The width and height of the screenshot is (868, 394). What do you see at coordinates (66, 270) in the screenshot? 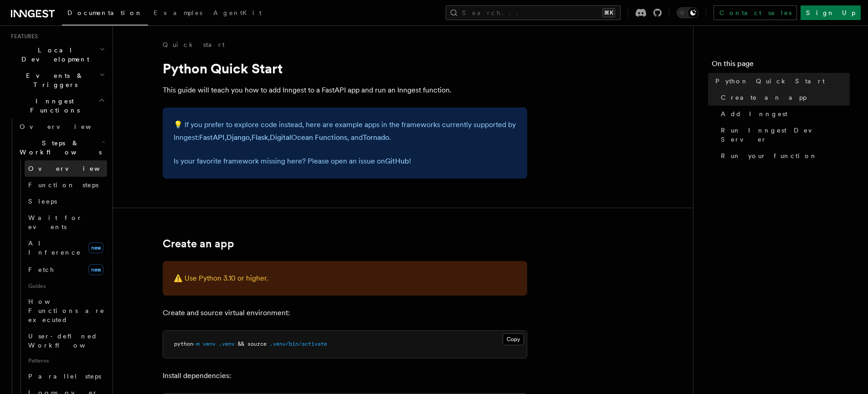
I see `a: Fetchnew` at bounding box center [66, 270].